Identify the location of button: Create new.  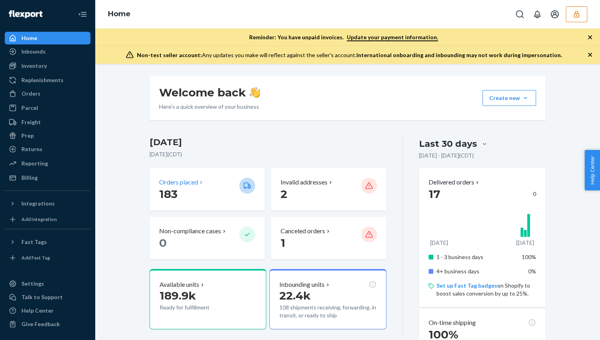
(509, 98).